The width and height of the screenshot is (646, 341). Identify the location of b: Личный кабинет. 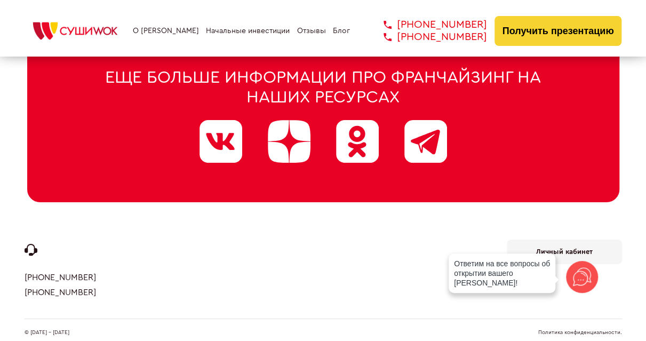
(564, 251).